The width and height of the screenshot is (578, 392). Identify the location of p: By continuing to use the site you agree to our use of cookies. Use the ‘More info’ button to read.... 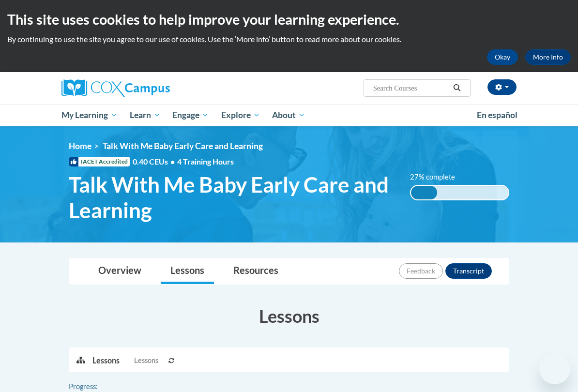
(289, 39).